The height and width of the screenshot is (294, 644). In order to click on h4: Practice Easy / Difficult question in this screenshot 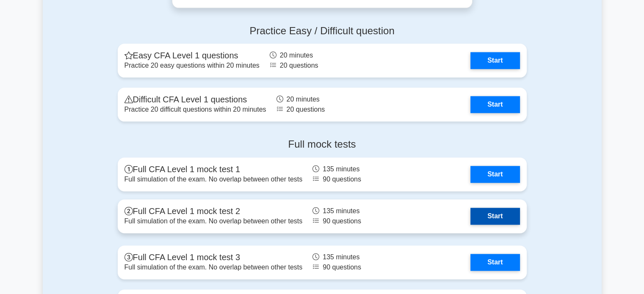, I will do `click(322, 31)`.